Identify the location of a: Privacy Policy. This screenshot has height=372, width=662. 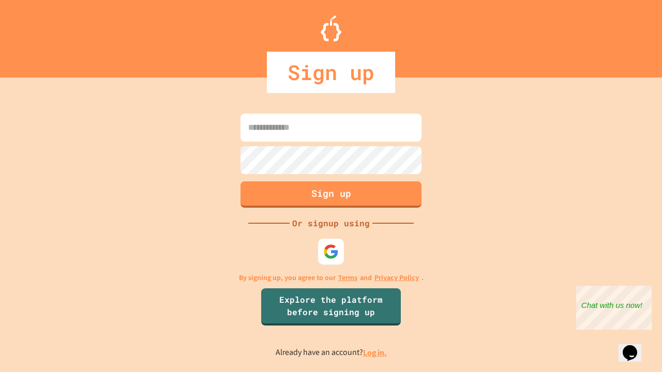
(397, 278).